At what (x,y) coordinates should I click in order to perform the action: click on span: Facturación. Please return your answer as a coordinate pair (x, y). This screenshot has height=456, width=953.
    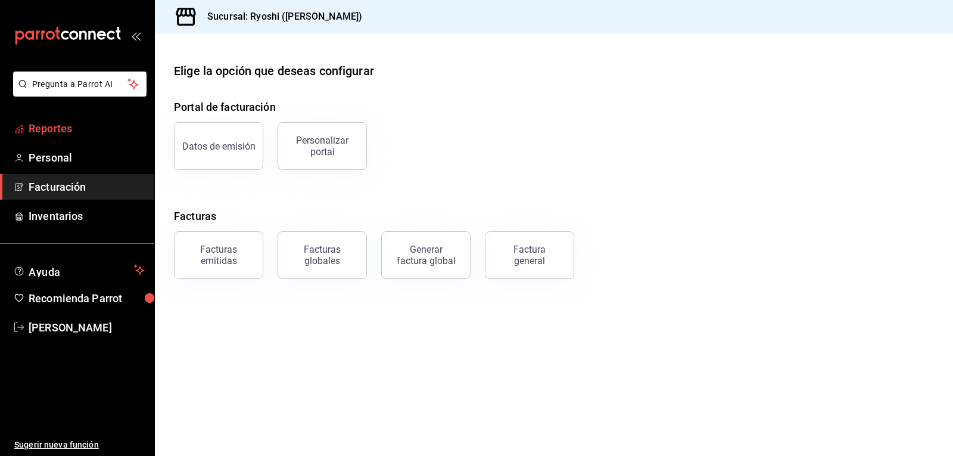
    Looking at the image, I should click on (86, 186).